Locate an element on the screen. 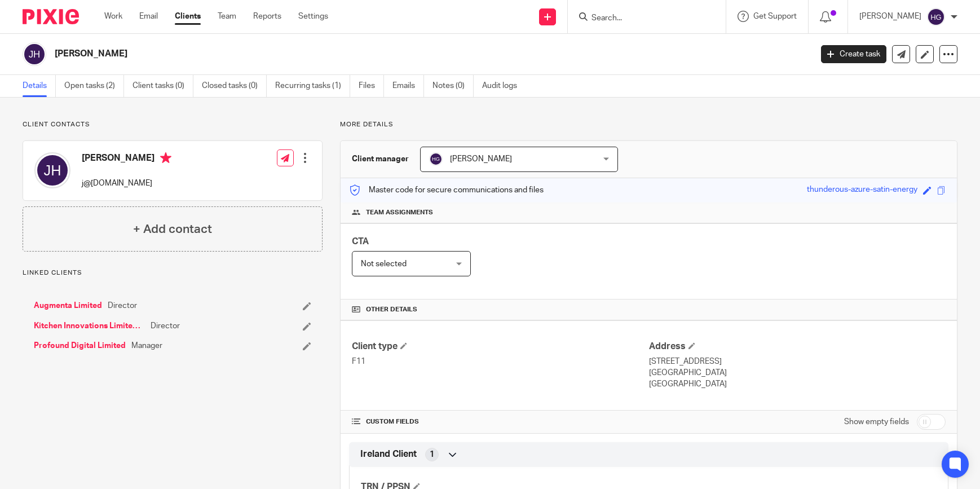 Image resolution: width=980 pixels, height=489 pixels. p: Client contacts is located at coordinates (172, 124).